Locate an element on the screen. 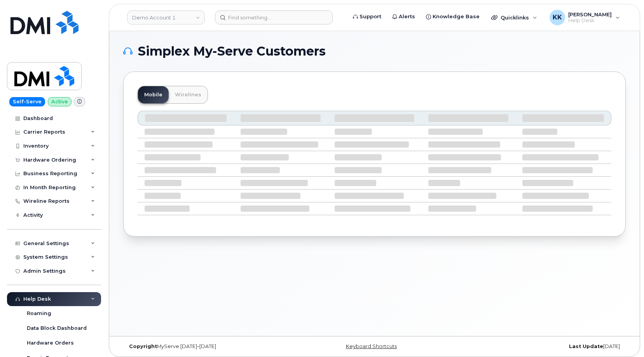 Image resolution: width=644 pixels, height=357 pixels. strong: Last Update is located at coordinates (586, 346).